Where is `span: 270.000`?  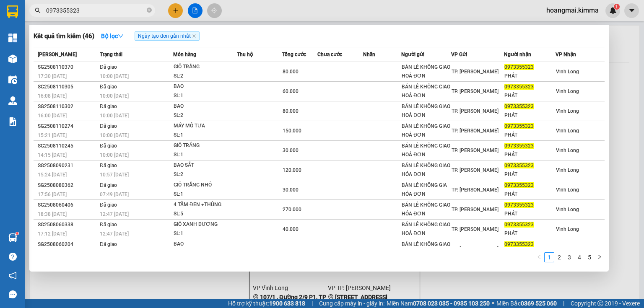 span: 270.000 is located at coordinates (292, 209).